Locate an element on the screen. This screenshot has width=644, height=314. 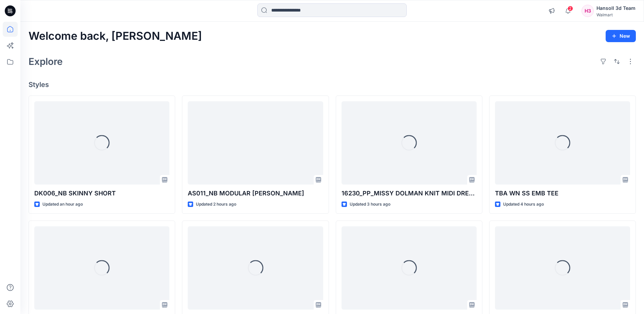
button: New is located at coordinates (620, 36).